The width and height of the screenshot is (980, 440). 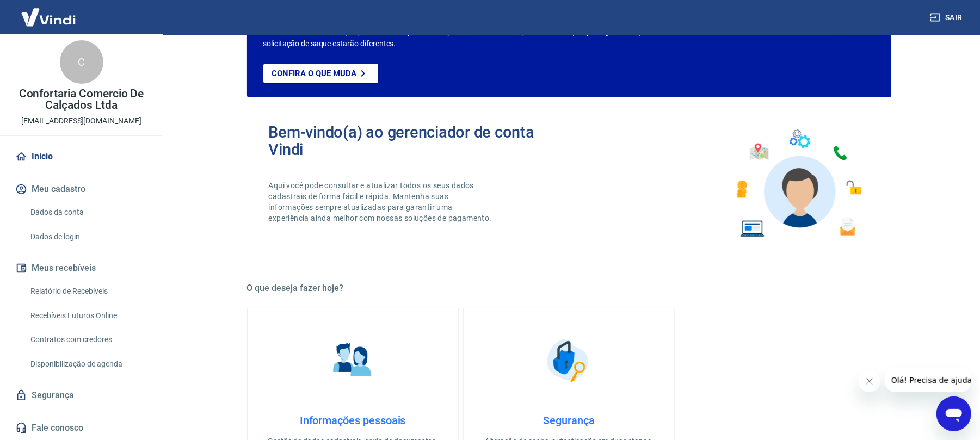 What do you see at coordinates (87, 364) in the screenshot?
I see `a: Disponibilização de agenda` at bounding box center [87, 364].